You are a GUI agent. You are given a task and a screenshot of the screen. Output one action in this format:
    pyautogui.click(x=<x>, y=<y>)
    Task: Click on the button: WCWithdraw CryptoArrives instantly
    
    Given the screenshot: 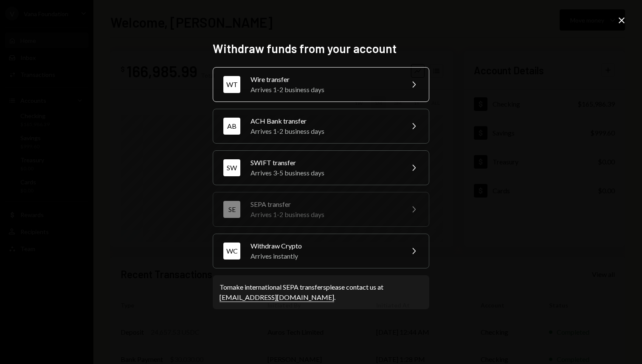 What is the action you would take?
    pyautogui.click(x=321, y=252)
    